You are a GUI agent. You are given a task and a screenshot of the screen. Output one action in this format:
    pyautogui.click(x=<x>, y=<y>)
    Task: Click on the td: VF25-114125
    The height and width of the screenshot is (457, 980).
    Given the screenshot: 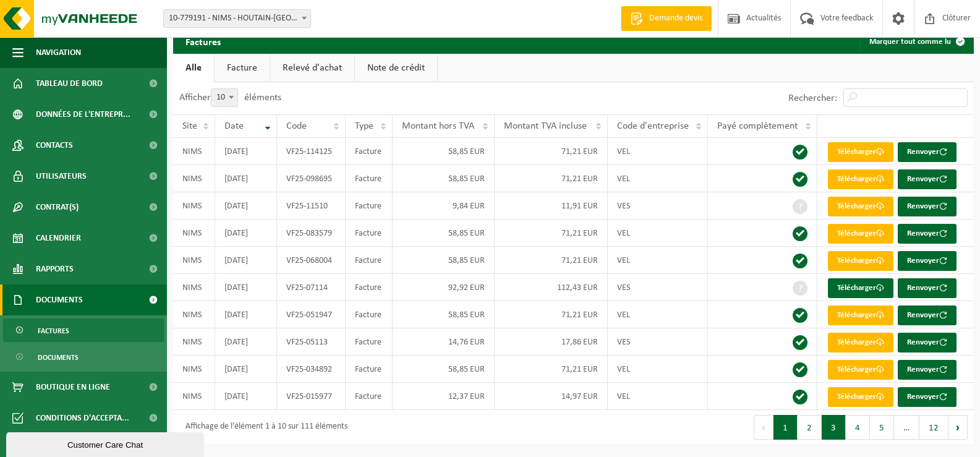 What is the action you would take?
    pyautogui.click(x=311, y=151)
    